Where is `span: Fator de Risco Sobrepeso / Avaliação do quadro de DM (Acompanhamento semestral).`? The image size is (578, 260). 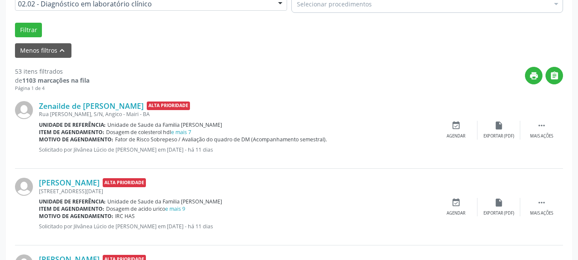
span: Fator de Risco Sobrepeso / Avaliação do quadro de DM (Acompanhamento semestral). is located at coordinates (221, 139).